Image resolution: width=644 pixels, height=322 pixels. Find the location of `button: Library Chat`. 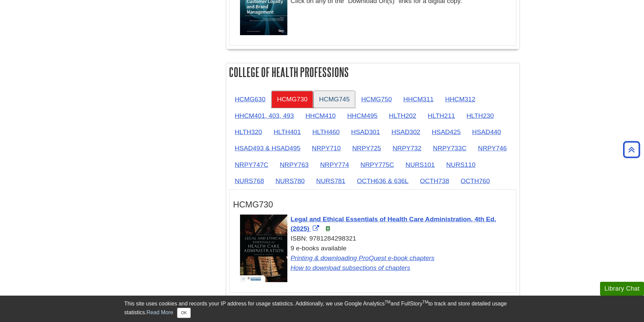

button: Library Chat is located at coordinates (622, 288).